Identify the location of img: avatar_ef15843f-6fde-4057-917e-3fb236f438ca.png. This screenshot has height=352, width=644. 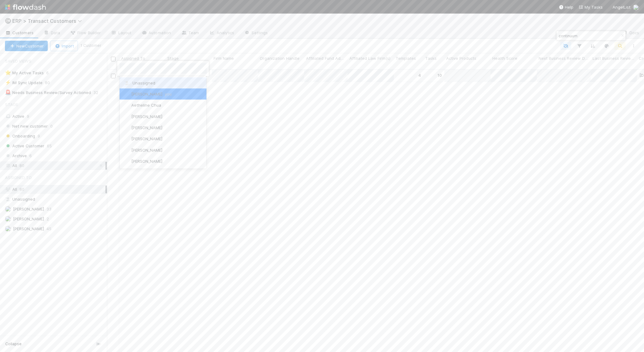
(126, 162).